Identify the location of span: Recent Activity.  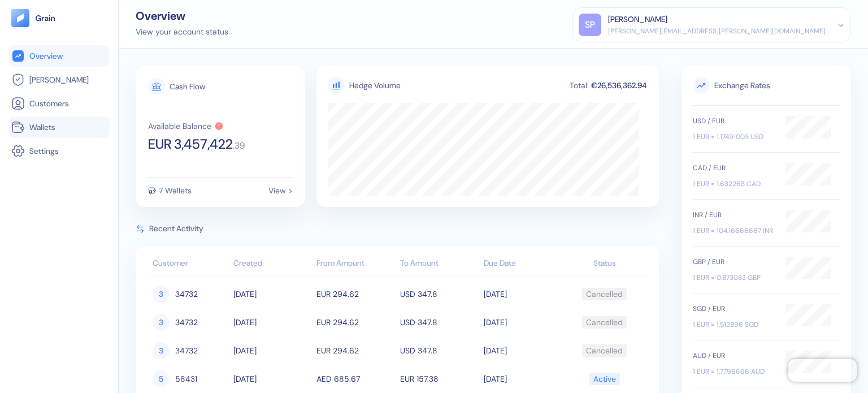
(176, 228).